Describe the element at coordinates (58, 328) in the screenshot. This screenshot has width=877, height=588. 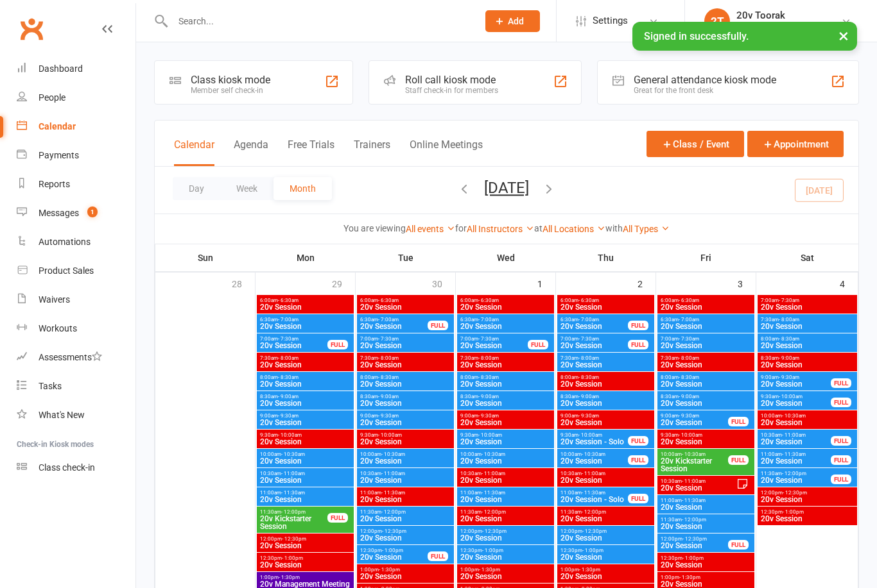
I see `div: Workouts` at that location.